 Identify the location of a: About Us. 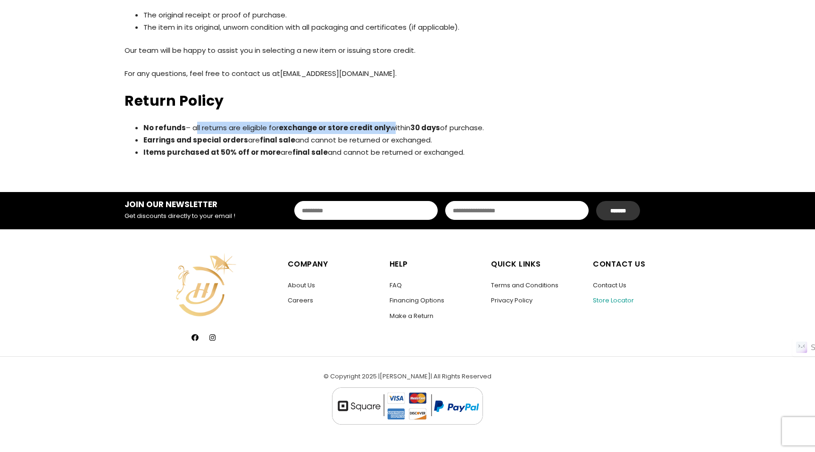
(301, 285).